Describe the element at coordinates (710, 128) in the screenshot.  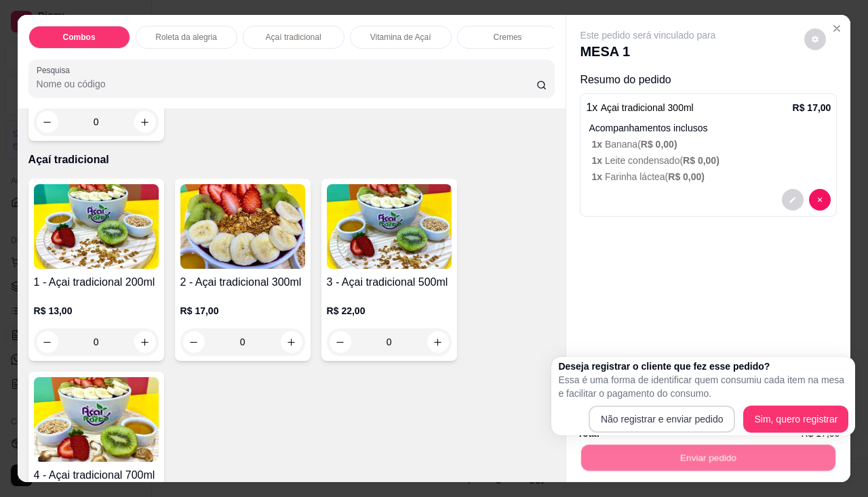
I see `p: Acompanhamentos inclusos` at that location.